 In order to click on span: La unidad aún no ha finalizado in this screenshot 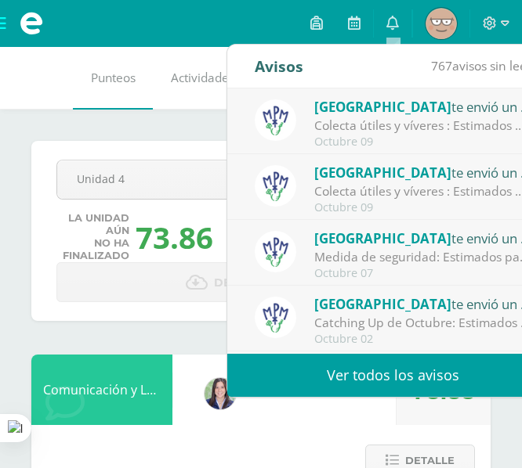, I will do `click(96, 237)`.